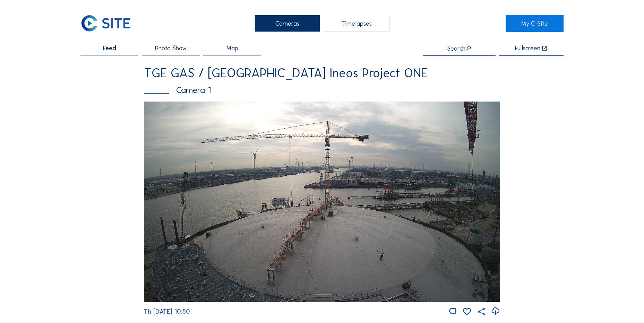  What do you see at coordinates (109, 23) in the screenshot?
I see `a: C-SITE Logo` at bounding box center [109, 23].